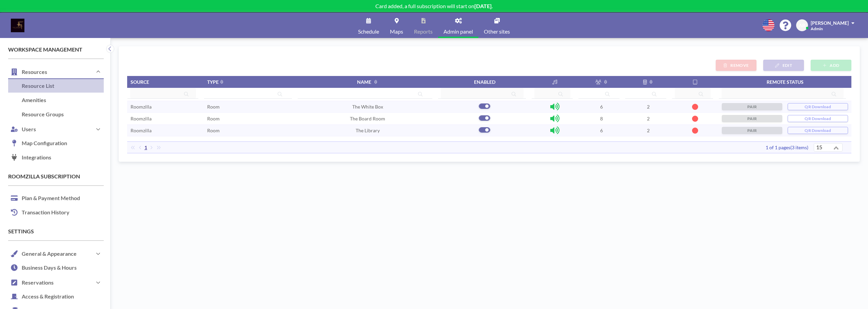 Image resolution: width=868 pixels, height=309 pixels. Describe the element at coordinates (56, 158) in the screenshot. I see `a: Integrations` at that location.